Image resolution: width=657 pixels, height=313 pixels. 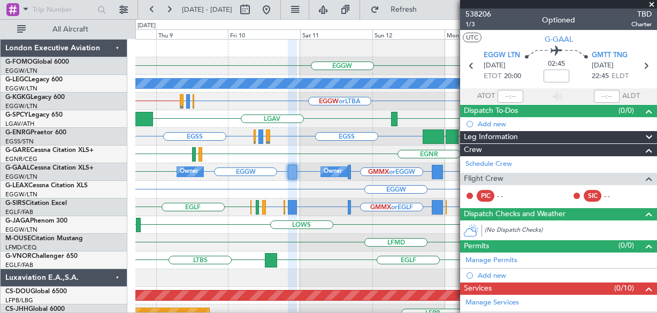 I want to click on span: G-SIRS, so click(x=16, y=203).